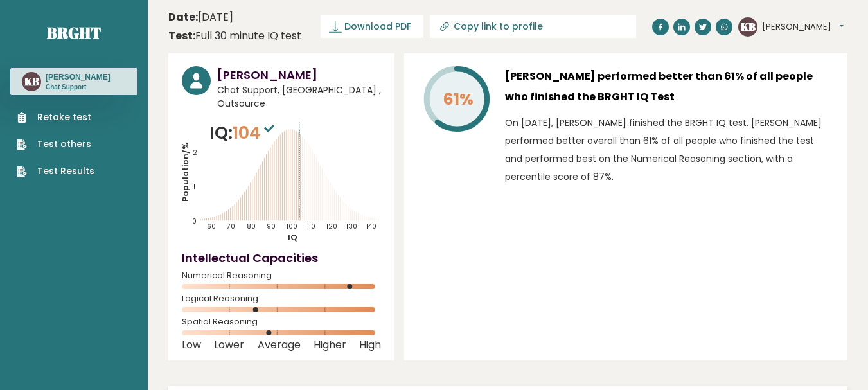 This screenshot has height=390, width=868. What do you see at coordinates (55, 117) in the screenshot?
I see `a: Retake test` at bounding box center [55, 117].